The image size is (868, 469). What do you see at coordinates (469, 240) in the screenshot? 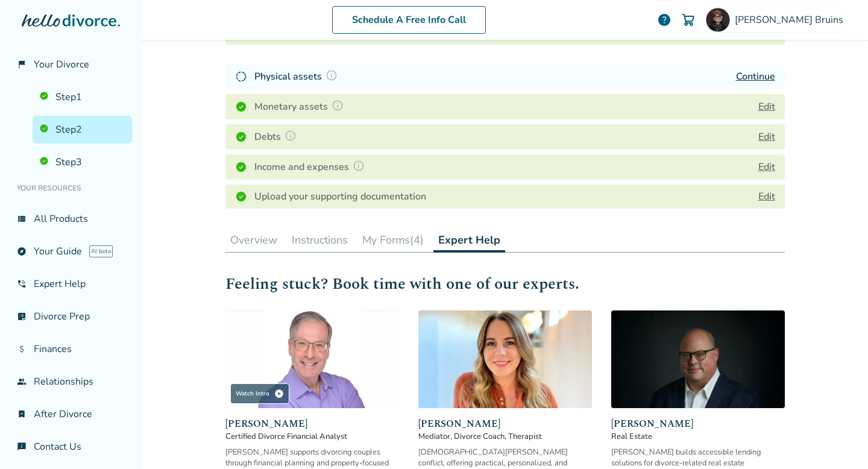
I see `button: Expert Help` at bounding box center [469, 240].